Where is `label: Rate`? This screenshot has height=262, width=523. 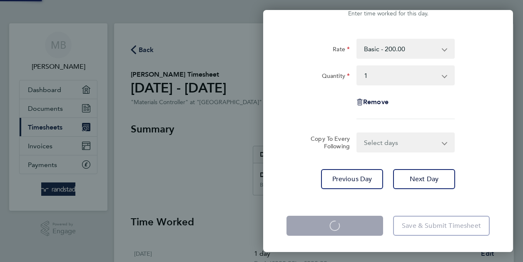 label: Rate is located at coordinates (341, 50).